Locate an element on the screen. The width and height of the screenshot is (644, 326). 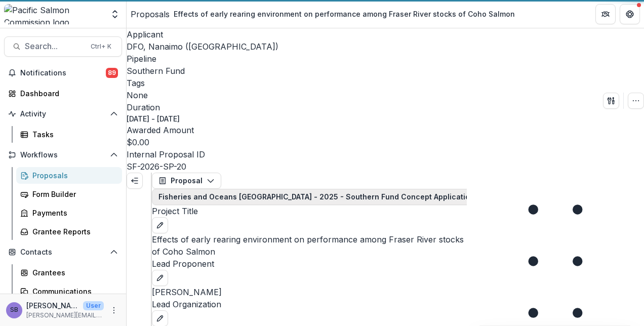
button: Proposal is located at coordinates (186, 180).